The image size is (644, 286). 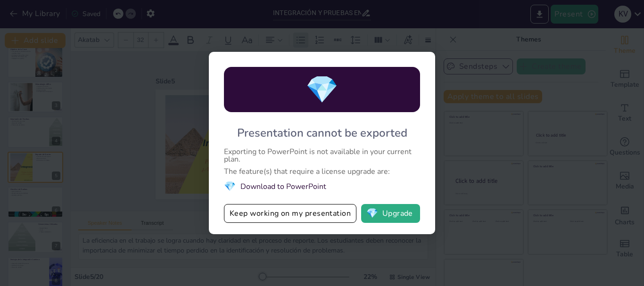 I want to click on li: Download to PowerPoint, so click(x=322, y=186).